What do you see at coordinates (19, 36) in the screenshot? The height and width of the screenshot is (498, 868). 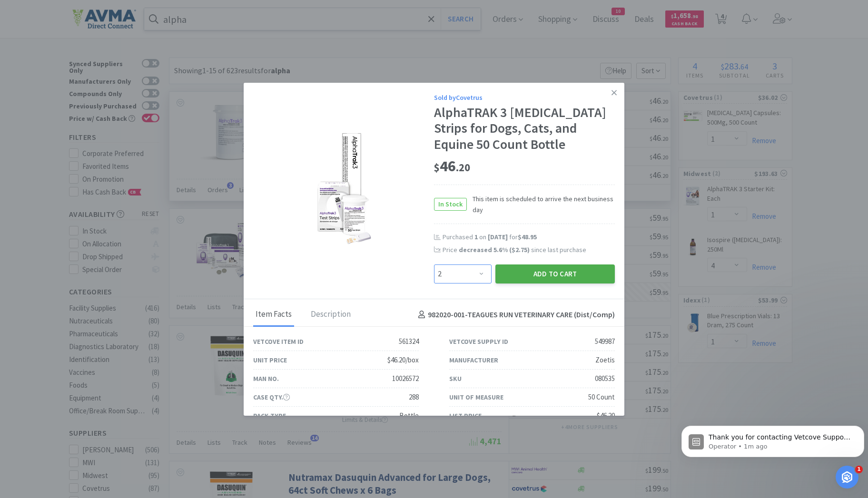 I see `img: Profile image for Operator` at bounding box center [19, 36].